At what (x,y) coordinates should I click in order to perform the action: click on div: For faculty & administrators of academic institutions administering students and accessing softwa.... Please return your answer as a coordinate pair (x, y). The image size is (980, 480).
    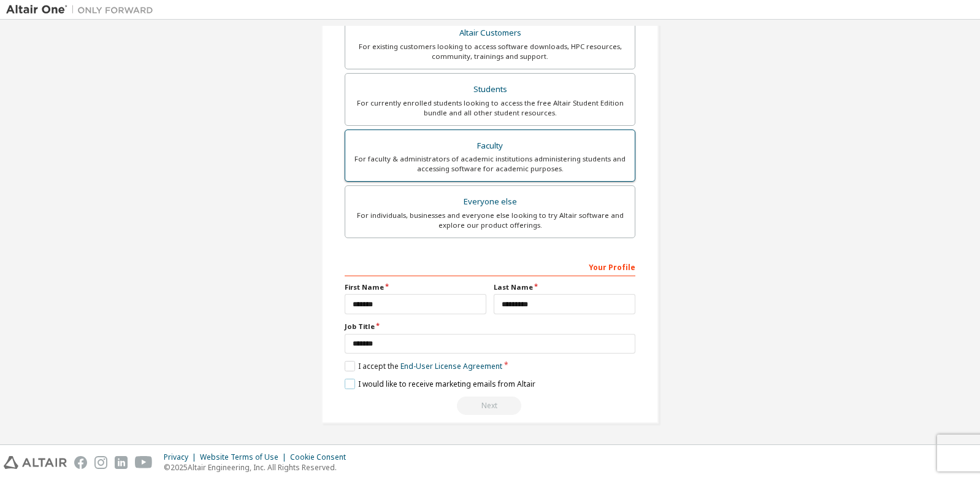
    Looking at the image, I should click on (490, 164).